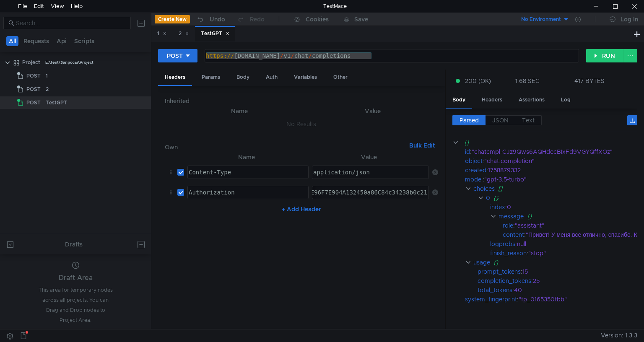  Describe the element at coordinates (482, 262) in the screenshot. I see `div: usage` at that location.